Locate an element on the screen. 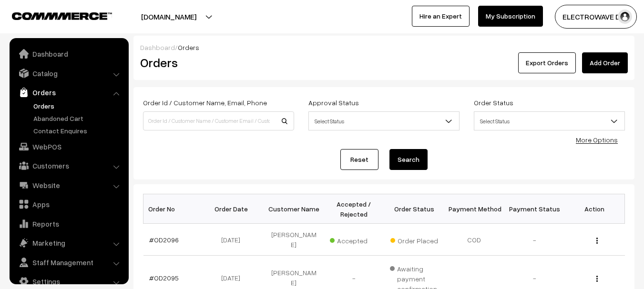  span: Order Placed is located at coordinates (414, 239).